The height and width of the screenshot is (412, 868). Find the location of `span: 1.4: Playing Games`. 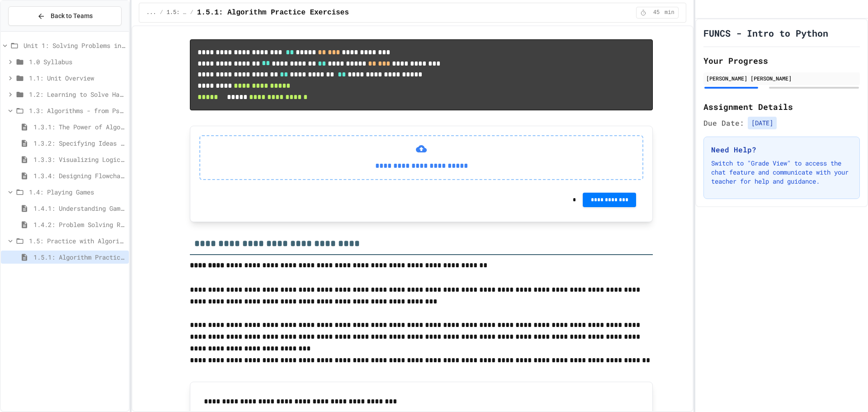

span: 1.4: Playing Games is located at coordinates (77, 192).